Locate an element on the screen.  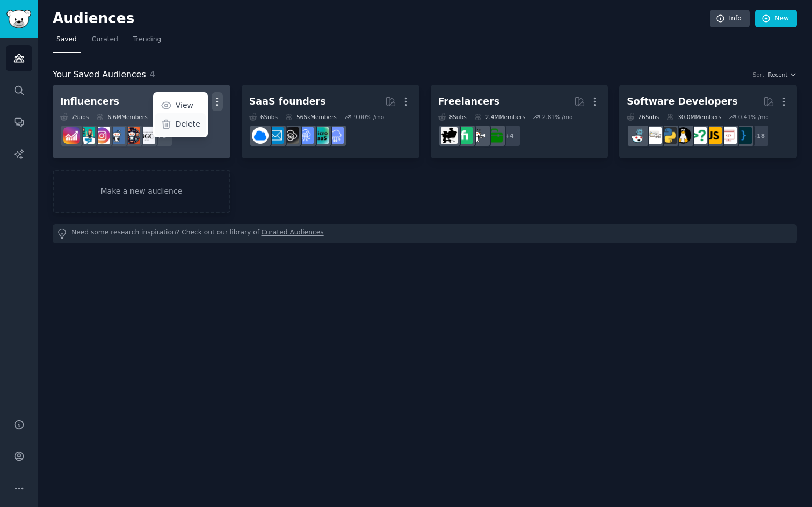
div: 9.00 % /mo is located at coordinates (368, 117).